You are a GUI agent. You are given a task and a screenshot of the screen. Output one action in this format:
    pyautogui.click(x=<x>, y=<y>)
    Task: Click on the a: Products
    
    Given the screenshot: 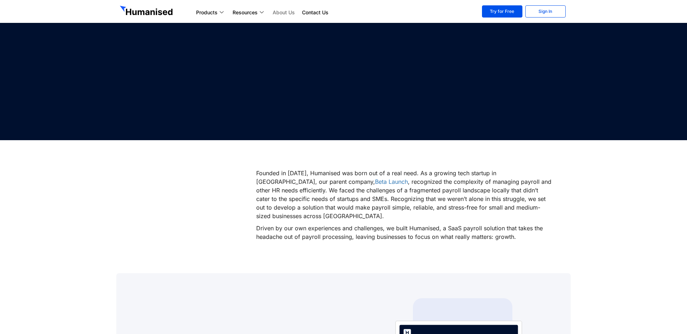 What is the action you would take?
    pyautogui.click(x=211, y=13)
    